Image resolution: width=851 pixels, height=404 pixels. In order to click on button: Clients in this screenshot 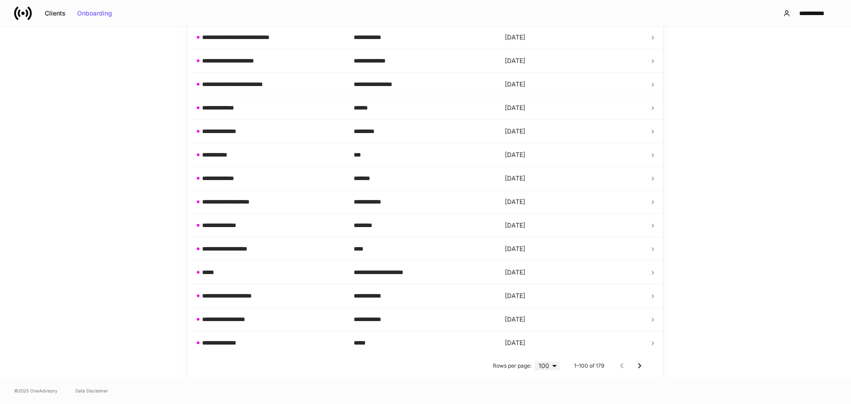, I will do `click(55, 13)`.